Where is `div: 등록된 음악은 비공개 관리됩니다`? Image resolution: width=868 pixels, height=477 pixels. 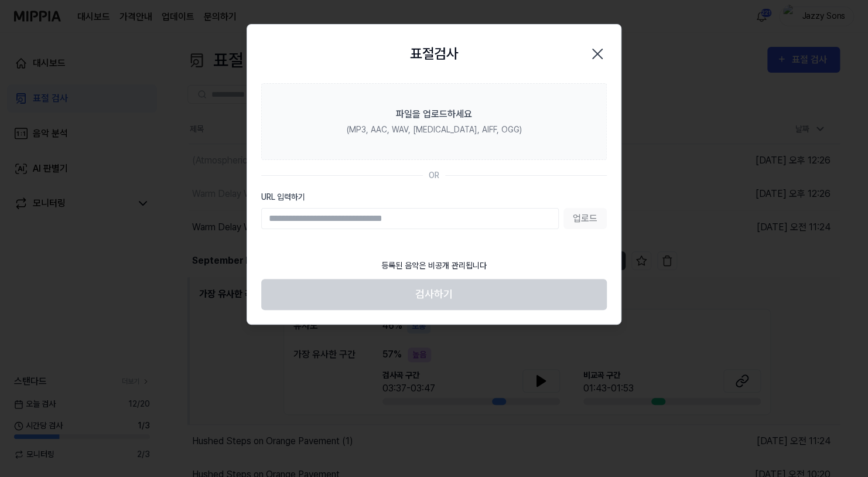
div: 등록된 음악은 비공개 관리됩니다 is located at coordinates (434, 265).